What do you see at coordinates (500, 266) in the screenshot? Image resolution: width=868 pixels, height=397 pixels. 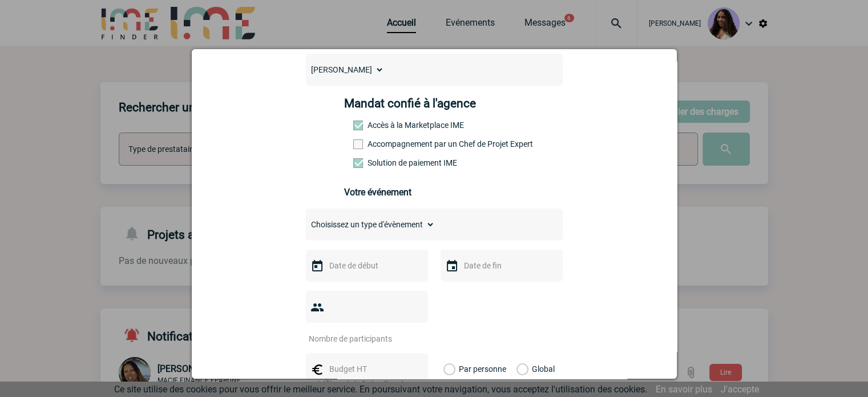 I see `input: Date de fin` at bounding box center [500, 266].